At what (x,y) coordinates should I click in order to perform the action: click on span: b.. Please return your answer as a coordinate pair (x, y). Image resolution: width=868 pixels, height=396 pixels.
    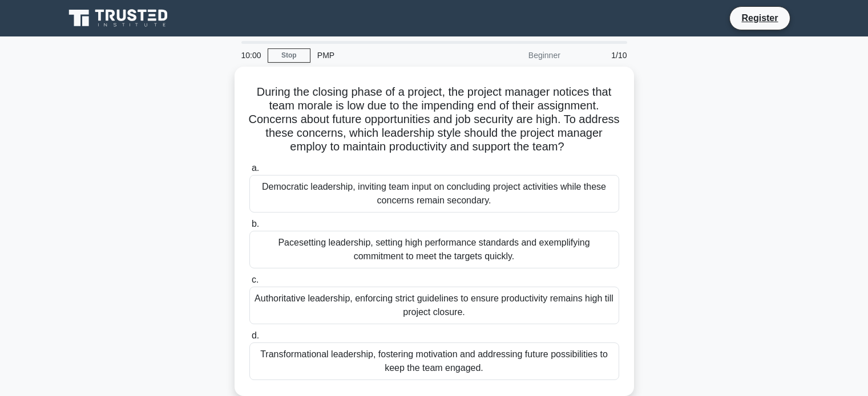
    Looking at the image, I should click on (255, 223).